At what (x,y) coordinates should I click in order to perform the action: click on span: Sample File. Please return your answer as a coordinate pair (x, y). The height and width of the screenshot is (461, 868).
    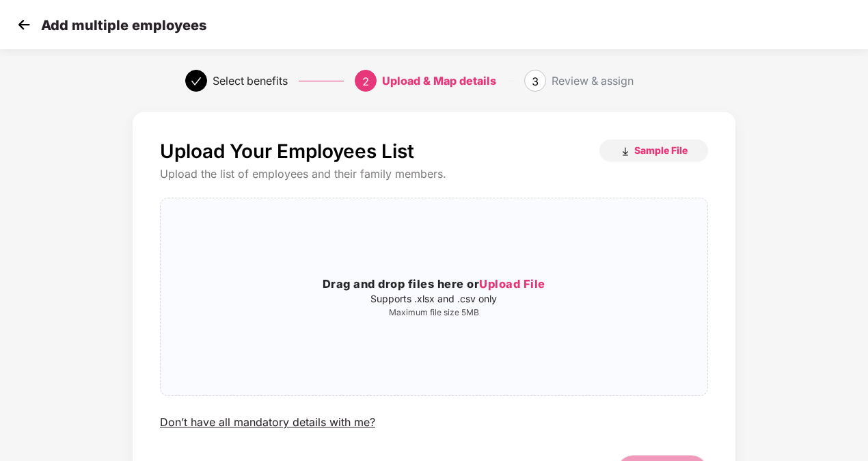
    Looking at the image, I should click on (661, 150).